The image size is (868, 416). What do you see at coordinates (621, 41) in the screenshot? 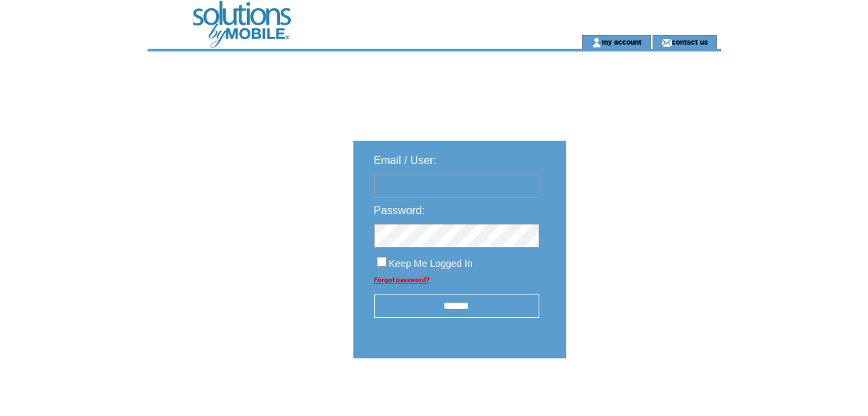
I see `a: my account` at bounding box center [621, 41].